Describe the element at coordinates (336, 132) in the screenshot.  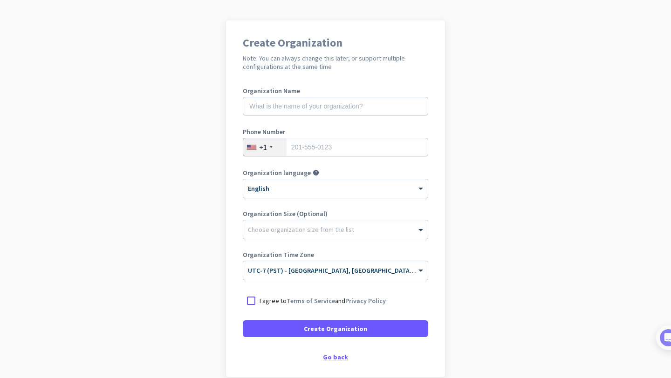
I see `label: Phone Number` at that location.